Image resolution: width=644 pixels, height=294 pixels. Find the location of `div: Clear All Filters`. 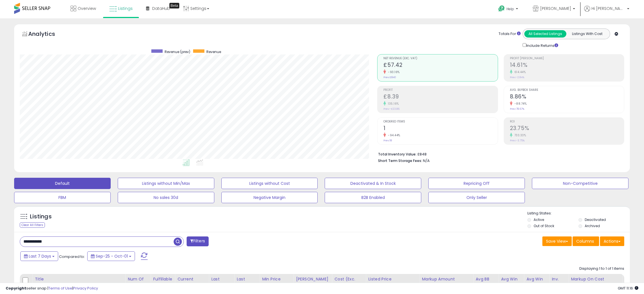

div: Clear All Filters is located at coordinates (32, 225).